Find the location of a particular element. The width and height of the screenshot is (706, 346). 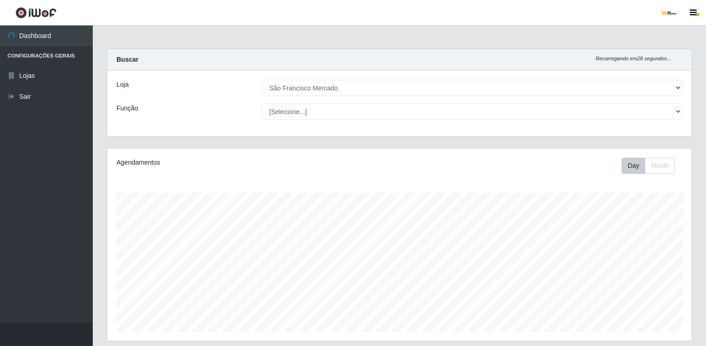

i: Recarregando em 28 segundos... is located at coordinates (633, 58).